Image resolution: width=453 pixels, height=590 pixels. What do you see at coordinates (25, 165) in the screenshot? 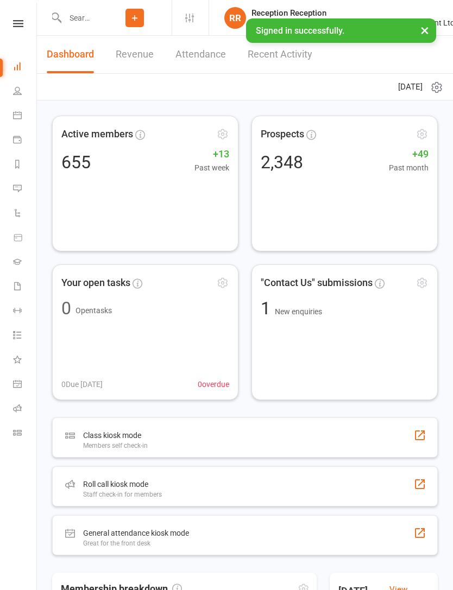
I see `a: Reports` at bounding box center [25, 165].